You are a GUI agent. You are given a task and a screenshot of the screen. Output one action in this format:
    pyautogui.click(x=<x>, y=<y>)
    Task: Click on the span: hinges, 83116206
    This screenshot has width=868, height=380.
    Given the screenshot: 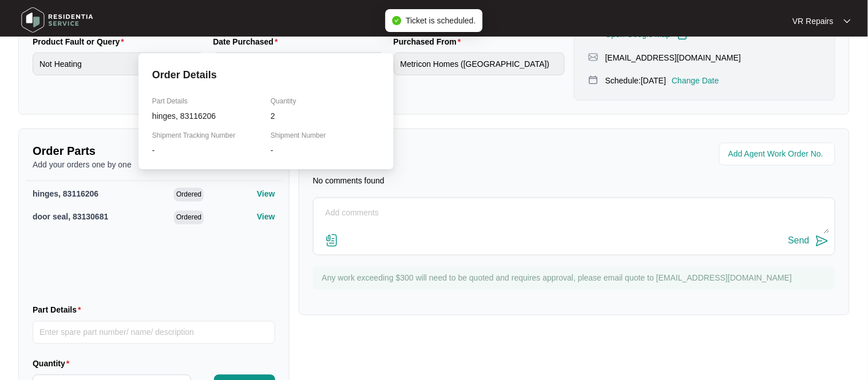 What is the action you would take?
    pyautogui.click(x=65, y=194)
    